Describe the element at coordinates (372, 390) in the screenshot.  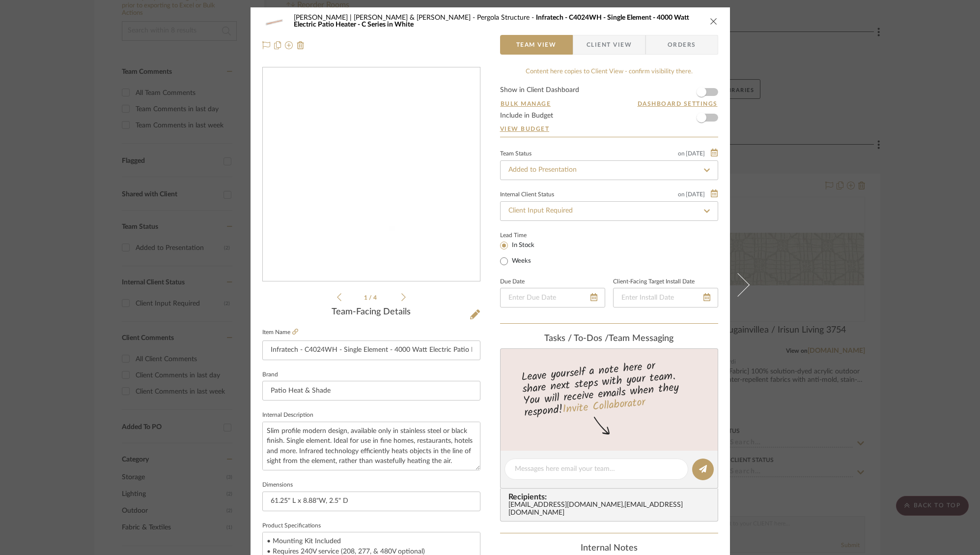
I see `input: Enter Brand` at that location.